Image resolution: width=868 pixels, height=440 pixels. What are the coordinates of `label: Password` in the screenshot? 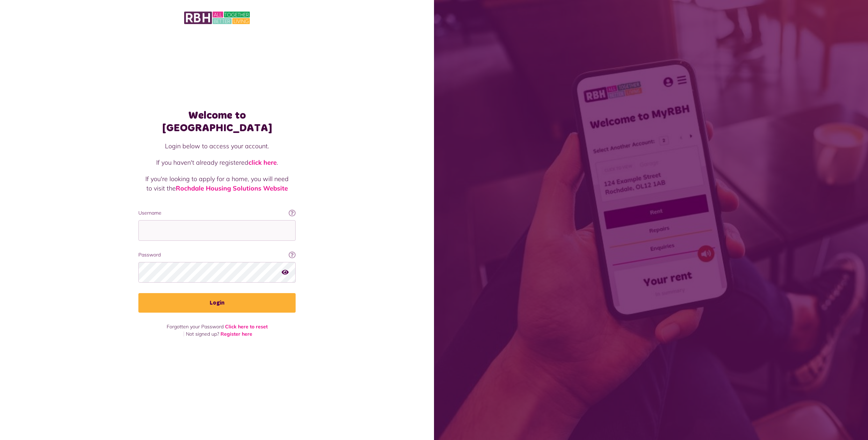 It's located at (217, 255).